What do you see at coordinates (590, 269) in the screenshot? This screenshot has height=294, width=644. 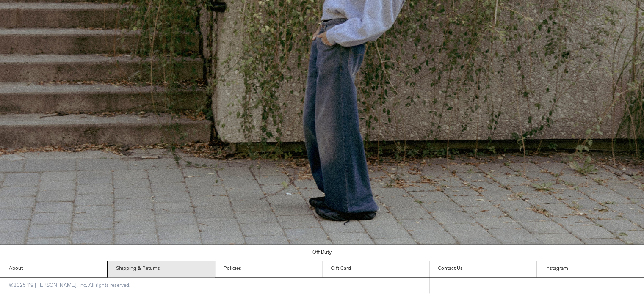 I see `a: Instagram` at bounding box center [590, 269].